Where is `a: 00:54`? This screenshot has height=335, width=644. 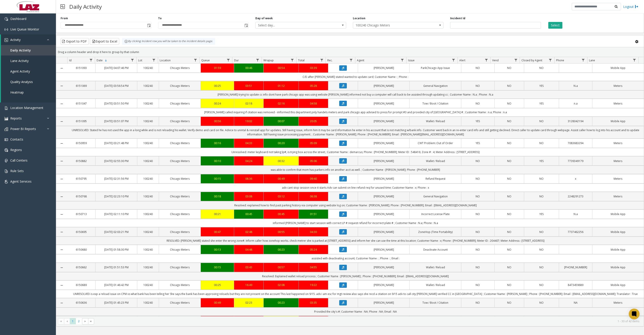
a: 00:54 is located at coordinates (281, 68).